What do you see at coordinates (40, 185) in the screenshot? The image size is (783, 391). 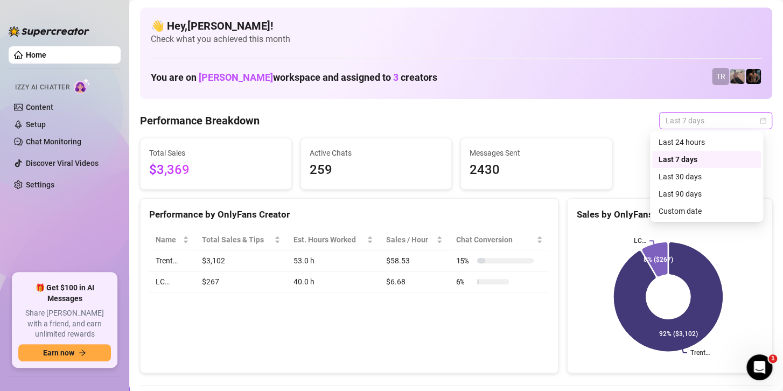 I see `a: Settings` at bounding box center [40, 185].